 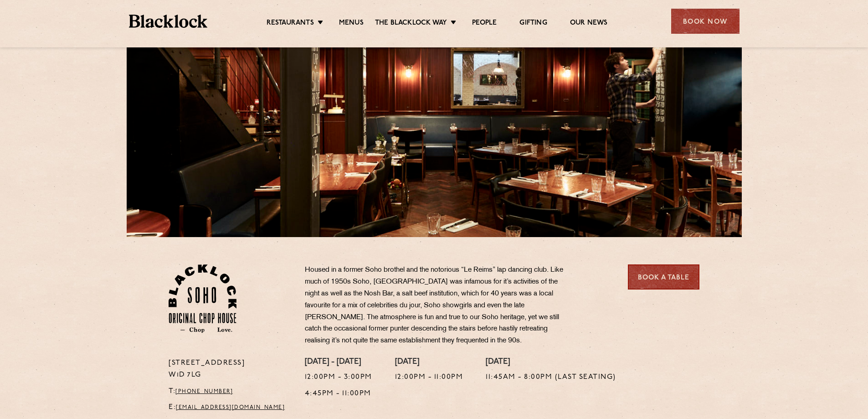 What do you see at coordinates (339, 378) in the screenshot?
I see `p: 12:00pm - 3:00pm` at bounding box center [339, 378].